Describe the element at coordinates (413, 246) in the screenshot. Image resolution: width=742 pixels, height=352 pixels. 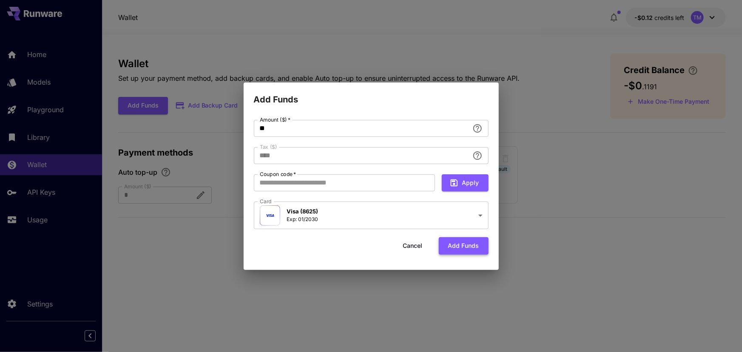
I see `button: Cancel` at that location.